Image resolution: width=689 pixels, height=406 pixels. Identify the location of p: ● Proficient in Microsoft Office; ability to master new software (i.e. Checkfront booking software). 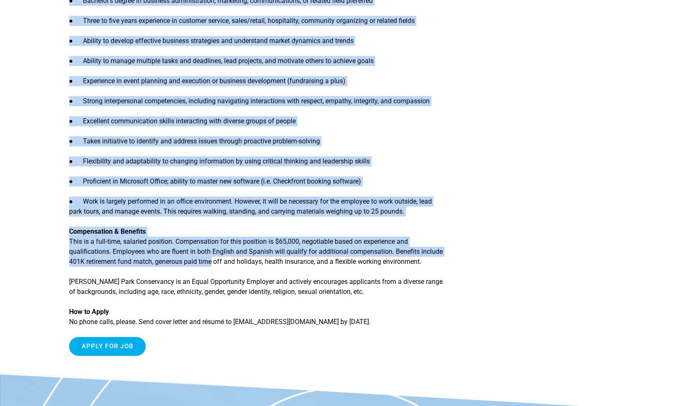
(257, 182).